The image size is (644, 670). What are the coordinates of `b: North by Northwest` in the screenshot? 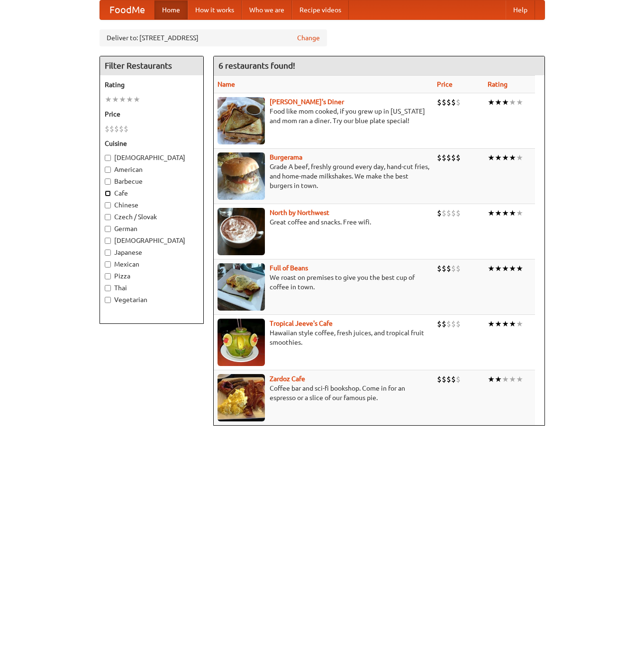 It's located at (300, 212).